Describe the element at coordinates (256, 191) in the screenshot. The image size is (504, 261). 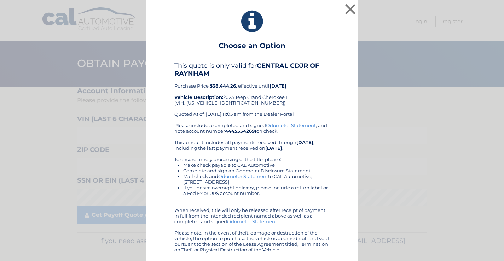
I see `li: If you desire overnight delivery, please include a return label or a Fed Ex or UPS account number.` at that location.